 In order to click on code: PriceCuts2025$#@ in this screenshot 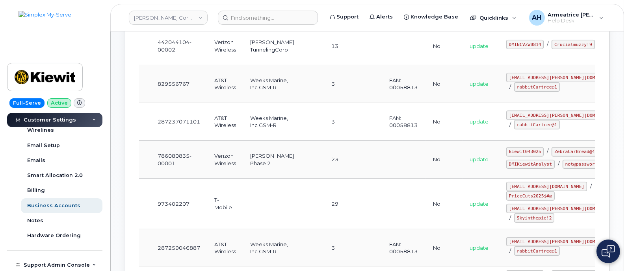, I will do `click(530, 196)`.